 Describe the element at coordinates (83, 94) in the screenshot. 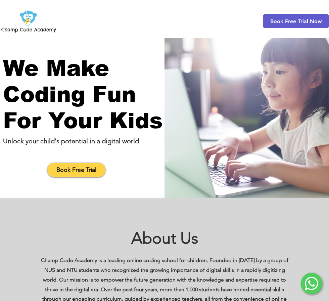

I see `span: We Make Coding Fun For Your Kids` at that location.